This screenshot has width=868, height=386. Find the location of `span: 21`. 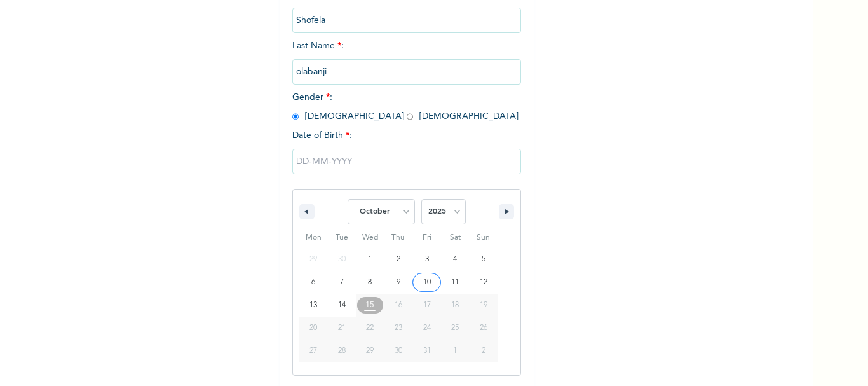

span: 21 is located at coordinates (342, 328).